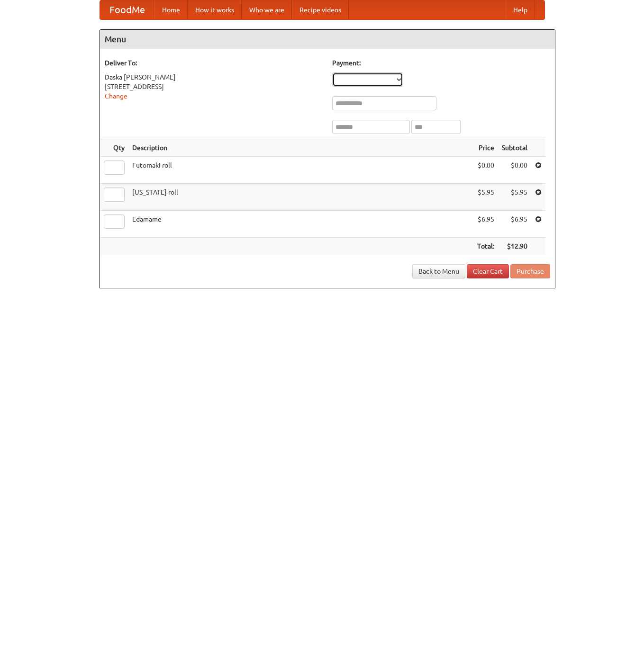  I want to click on h5: Payment:, so click(441, 63).